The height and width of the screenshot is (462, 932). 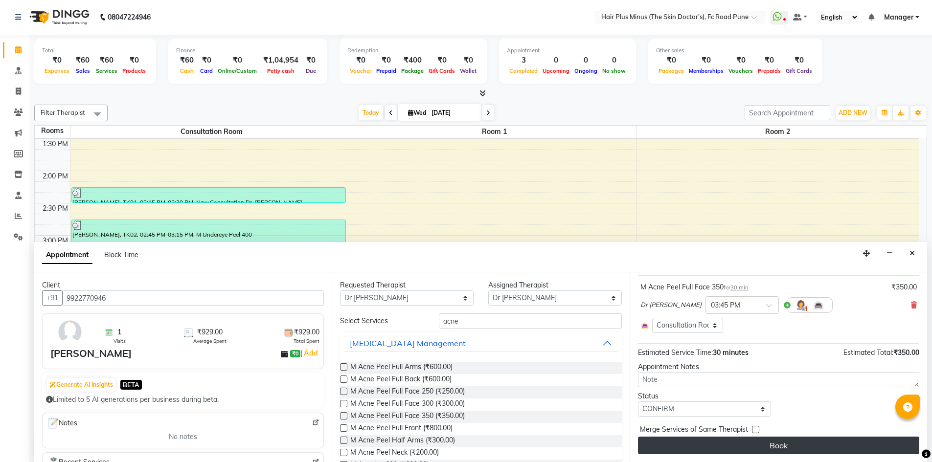 I want to click on span: Manager, so click(x=899, y=17).